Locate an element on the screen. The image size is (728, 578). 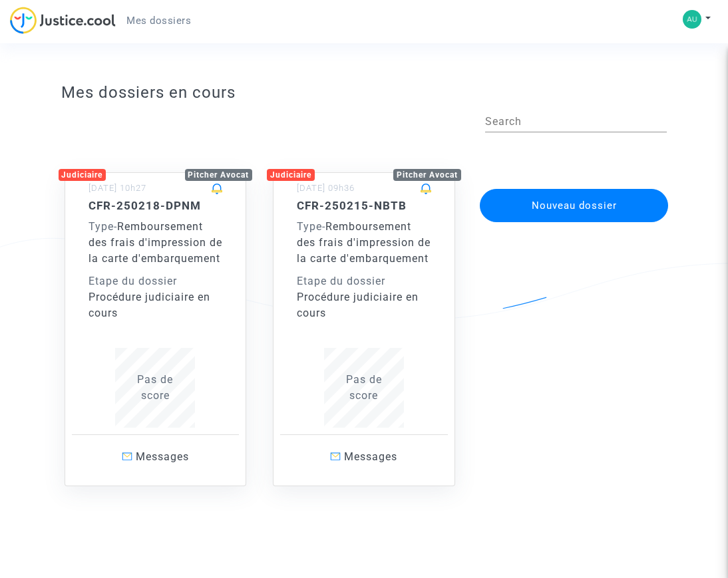
a: Nouveau dossier is located at coordinates (575, 186).